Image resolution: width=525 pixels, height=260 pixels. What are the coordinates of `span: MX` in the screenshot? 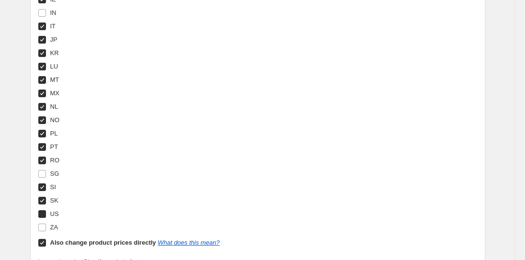 It's located at (55, 93).